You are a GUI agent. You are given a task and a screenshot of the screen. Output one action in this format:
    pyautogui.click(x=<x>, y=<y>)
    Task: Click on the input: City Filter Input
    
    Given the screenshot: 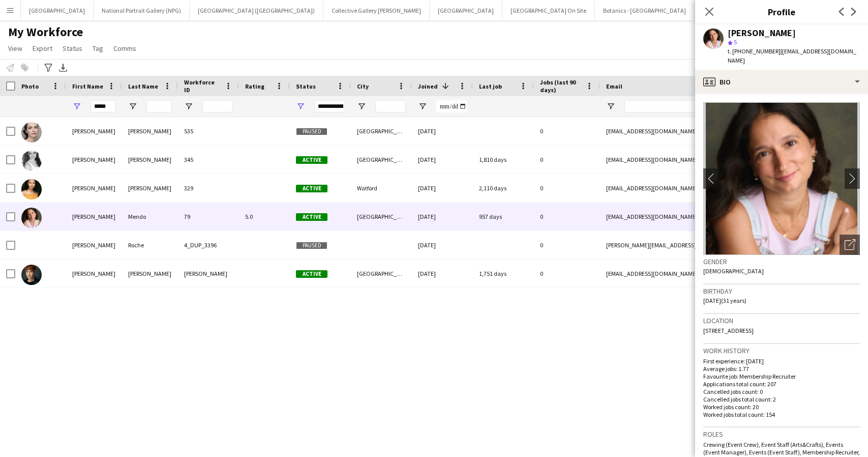 What is the action you would take?
    pyautogui.click(x=390, y=106)
    